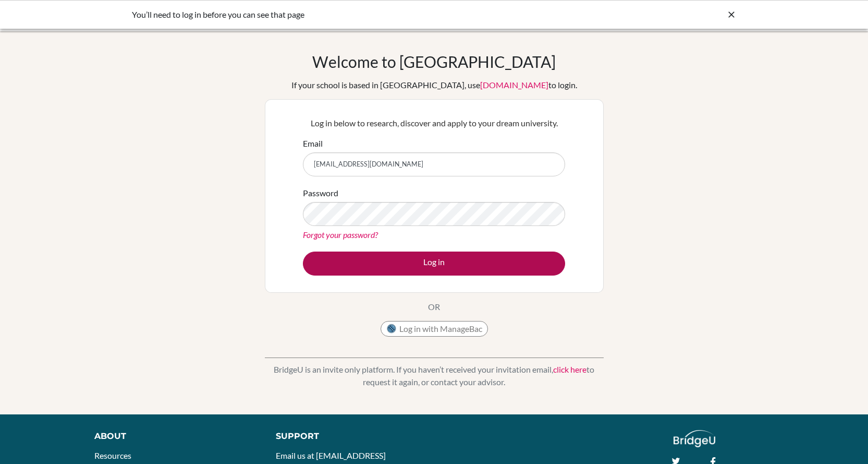  What do you see at coordinates (434, 376) in the screenshot?
I see `p: BridgeU is an invite only platform. If you haven’t received your invitation email, to request it ...` at bounding box center [434, 376].